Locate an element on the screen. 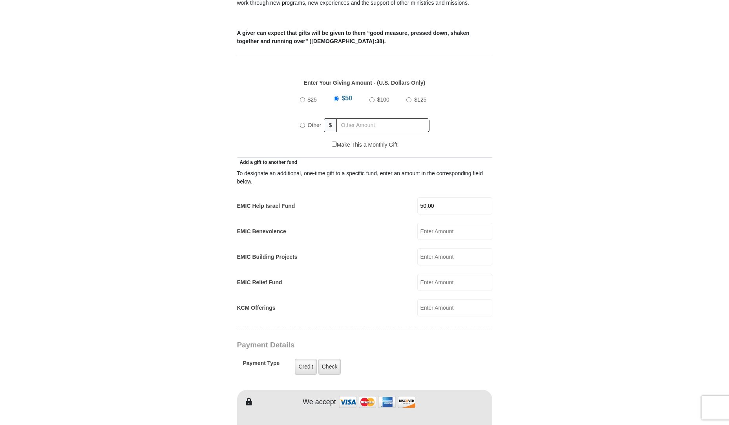  input: Make This a Monthly Gift is located at coordinates (334, 144).